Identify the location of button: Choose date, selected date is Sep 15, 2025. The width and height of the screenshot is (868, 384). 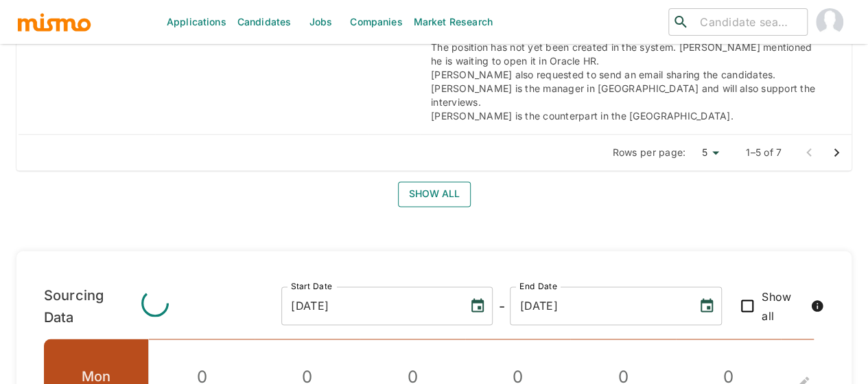
(707, 305).